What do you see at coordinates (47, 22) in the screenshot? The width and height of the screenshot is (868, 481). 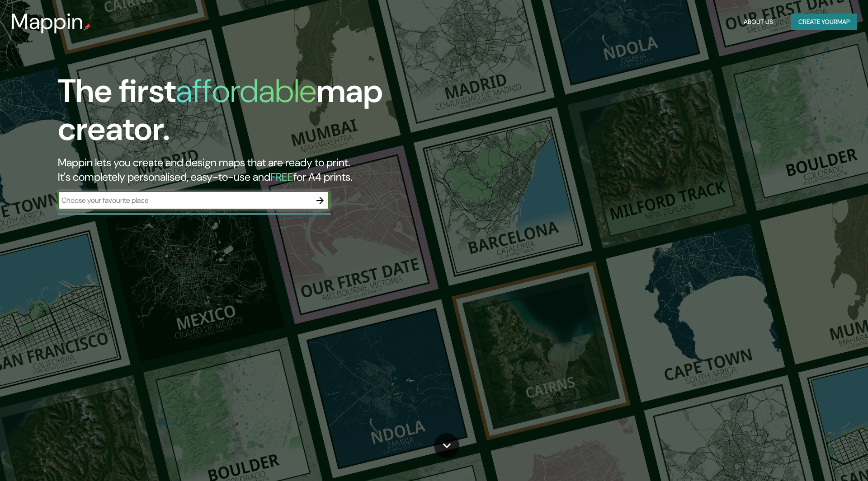 I see `h3: Mappin` at bounding box center [47, 22].